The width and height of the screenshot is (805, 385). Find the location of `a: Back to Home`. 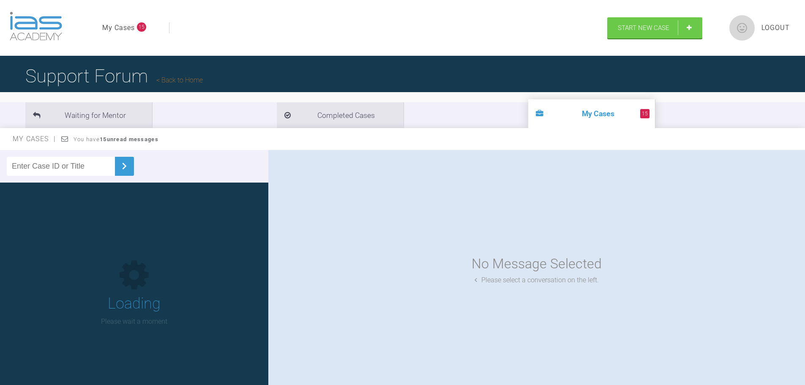

a: Back to Home is located at coordinates (179, 80).